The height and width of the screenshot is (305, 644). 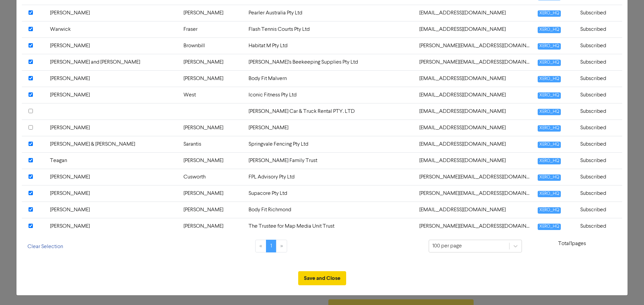 I want to click on td: uday@aultgroup.com.au, so click(x=474, y=111).